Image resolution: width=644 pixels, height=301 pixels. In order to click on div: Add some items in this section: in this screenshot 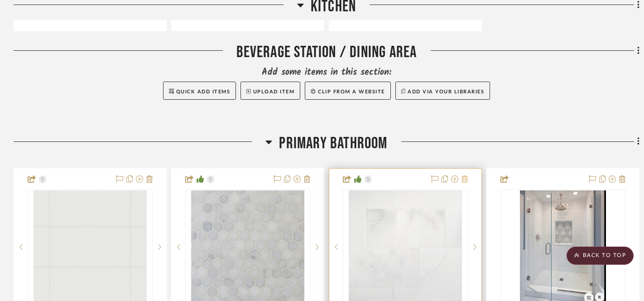, I will do `click(326, 73)`.